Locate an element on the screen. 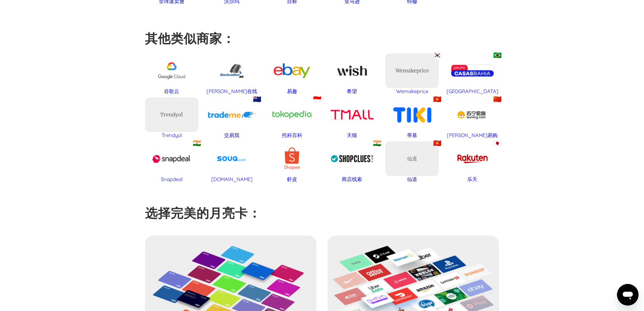  a: 🇮🇩托科百科 is located at coordinates (292, 118).